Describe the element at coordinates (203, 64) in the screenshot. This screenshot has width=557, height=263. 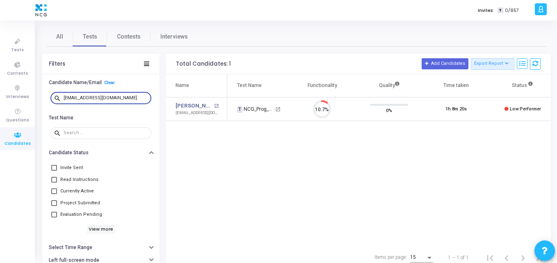
I see `div: Total Candidates: 1` at that location.